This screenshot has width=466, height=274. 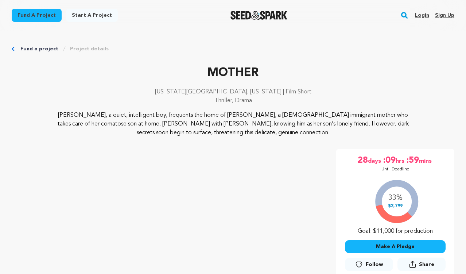 What do you see at coordinates (401, 160) in the screenshot?
I see `span: hrs` at bounding box center [401, 160].